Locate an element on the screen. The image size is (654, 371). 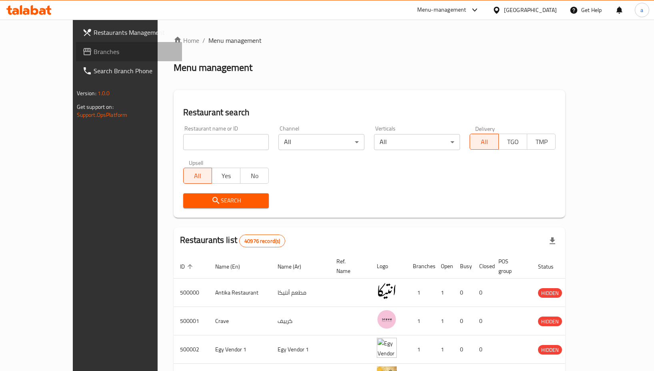
h2: Restaurants list is located at coordinates (233, 240).